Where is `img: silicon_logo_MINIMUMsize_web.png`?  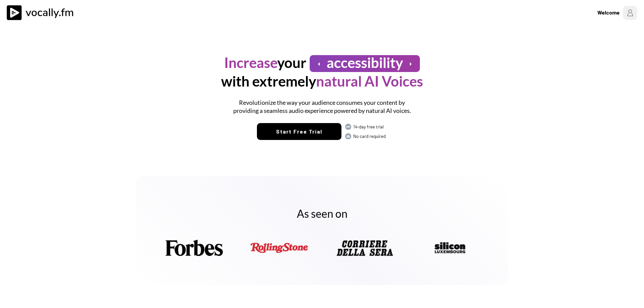
img: silicon_logo_MINIMUMsize_web.png is located at coordinates (450, 248).